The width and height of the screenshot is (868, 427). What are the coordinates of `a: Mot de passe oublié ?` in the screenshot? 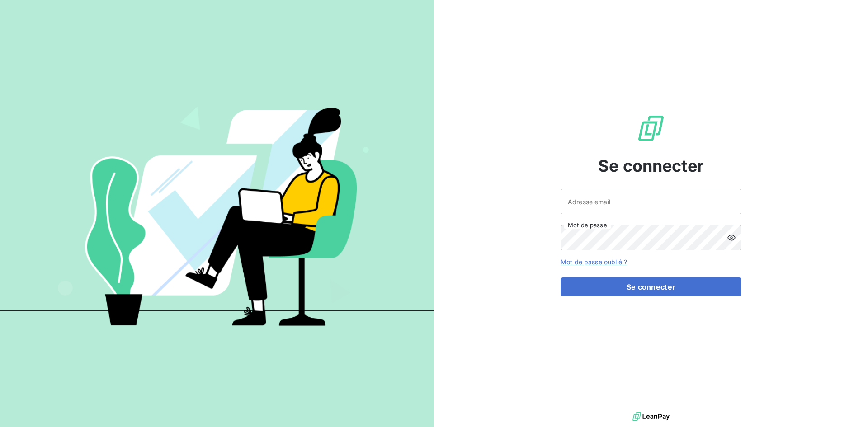 It's located at (594, 262).